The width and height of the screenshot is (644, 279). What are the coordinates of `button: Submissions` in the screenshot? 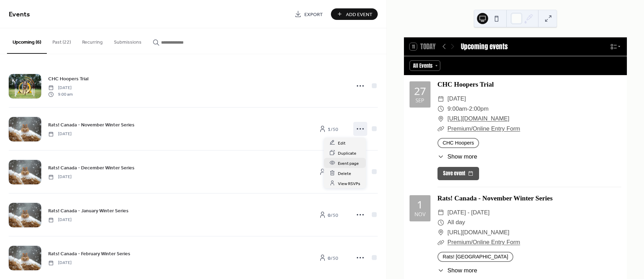 It's located at (128, 40).